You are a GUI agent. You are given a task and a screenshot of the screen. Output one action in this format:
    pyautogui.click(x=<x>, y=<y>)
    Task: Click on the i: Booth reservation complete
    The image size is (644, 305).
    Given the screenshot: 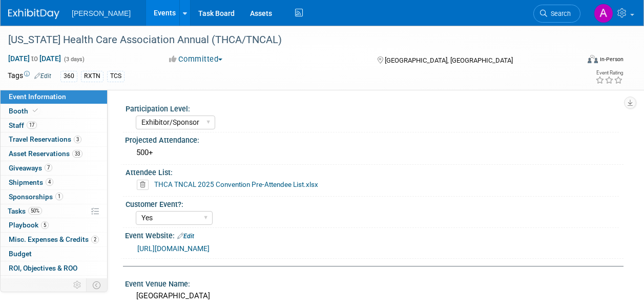 What is the action you would take?
    pyautogui.click(x=35, y=110)
    